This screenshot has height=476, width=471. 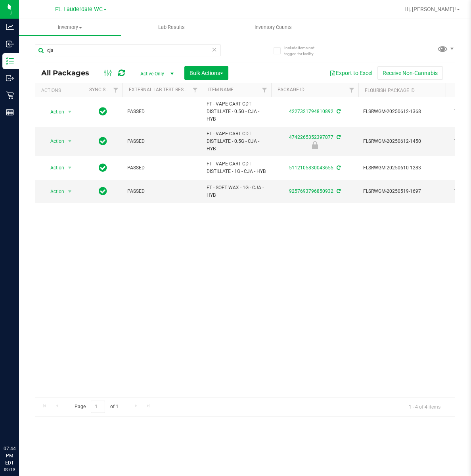 What do you see at coordinates (69, 73) in the screenshot?
I see `span: All Packages` at bounding box center [69, 73].